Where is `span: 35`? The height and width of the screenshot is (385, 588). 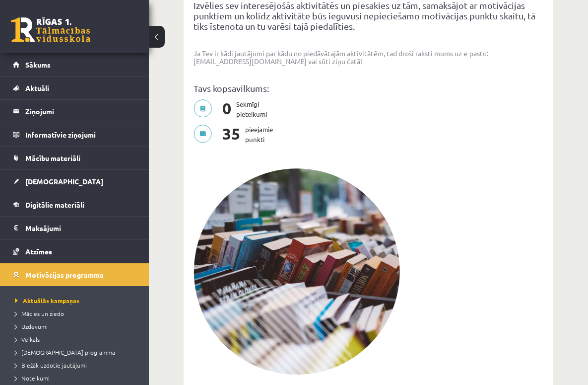 span: 35 is located at coordinates (231, 135).